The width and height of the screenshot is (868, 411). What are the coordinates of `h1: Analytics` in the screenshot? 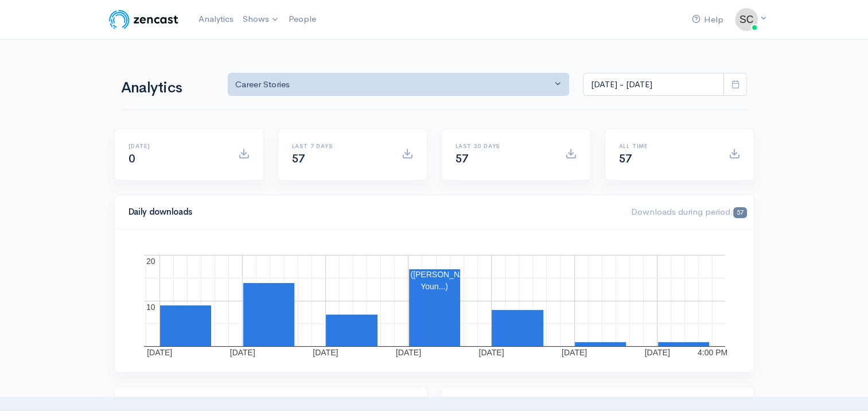 It's located at (167, 88).